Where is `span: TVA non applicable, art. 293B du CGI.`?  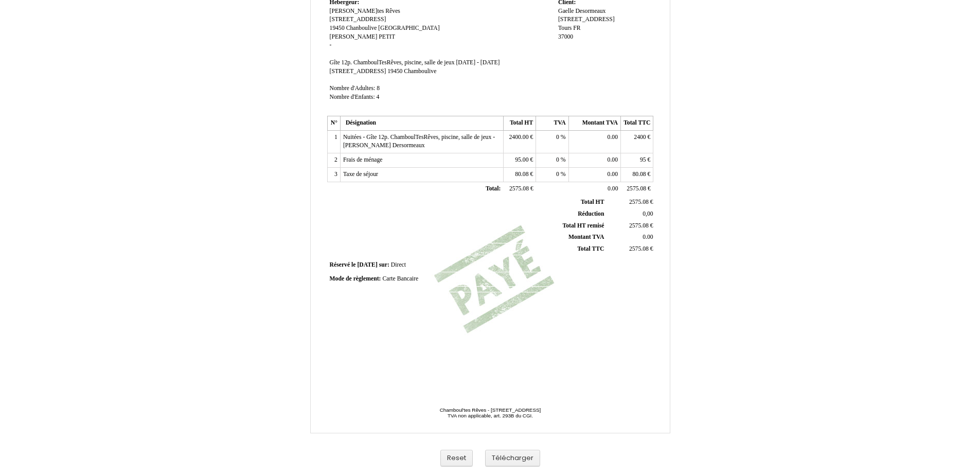
span: TVA non applicable, art. 293B du CGI. is located at coordinates (490, 415).